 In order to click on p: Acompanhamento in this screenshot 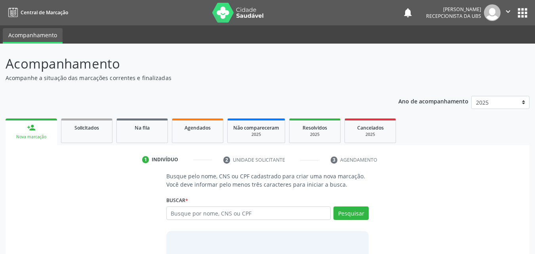, I will do `click(189, 64)`.